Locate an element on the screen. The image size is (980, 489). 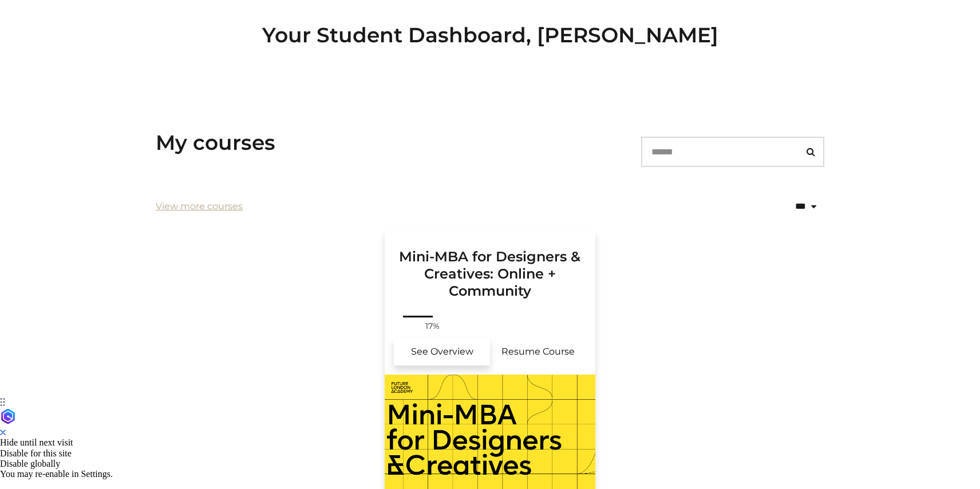
span: 17% is located at coordinates (433, 326).